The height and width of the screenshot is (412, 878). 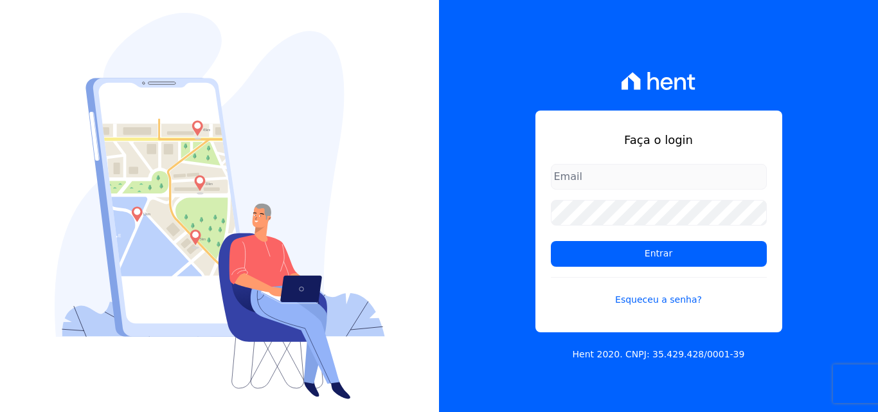 I want to click on h1: Faça o login, so click(x=659, y=140).